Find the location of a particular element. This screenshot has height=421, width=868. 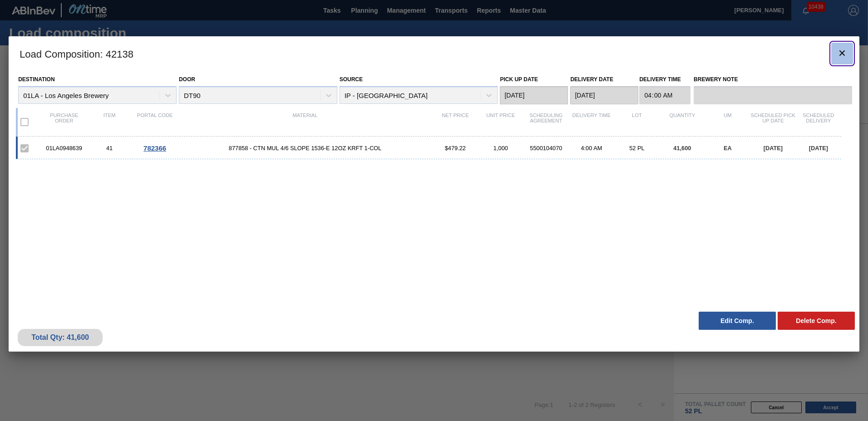

span: 41,600 is located at coordinates (682, 148).